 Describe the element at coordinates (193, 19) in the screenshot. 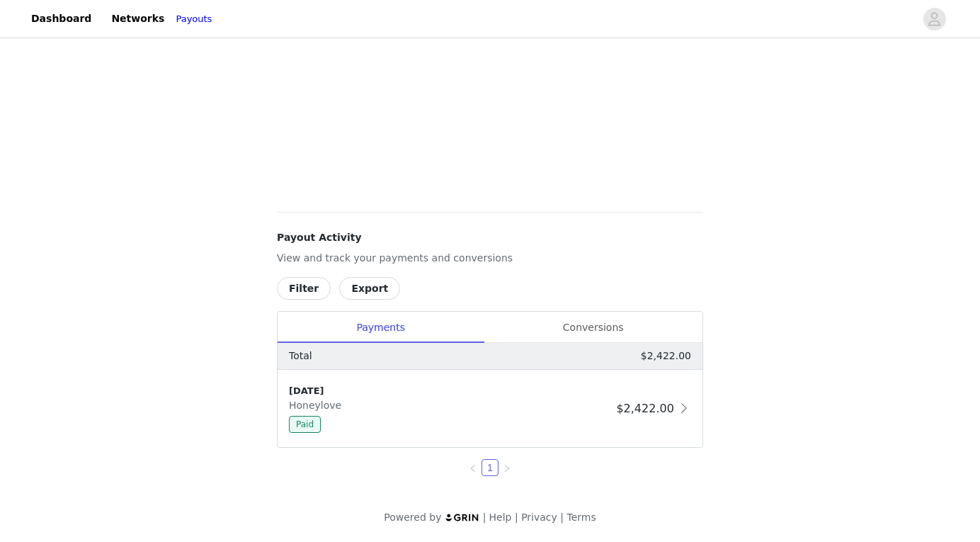

I see `a: Payouts` at that location.